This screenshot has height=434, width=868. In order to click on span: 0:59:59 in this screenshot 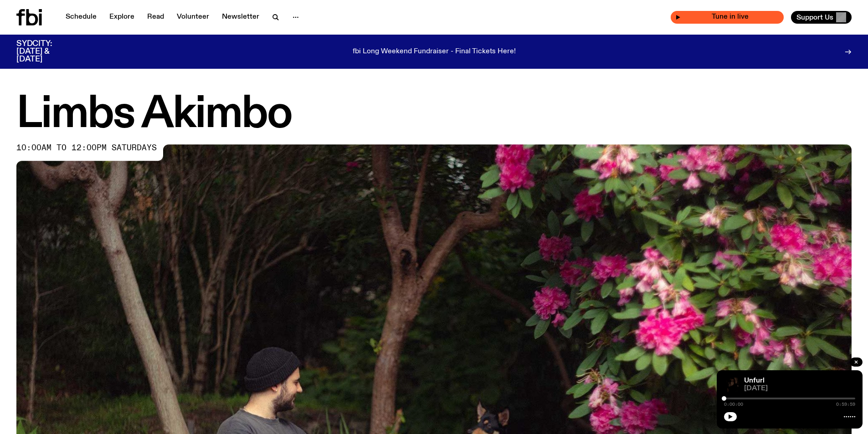, I will do `click(845, 404)`.